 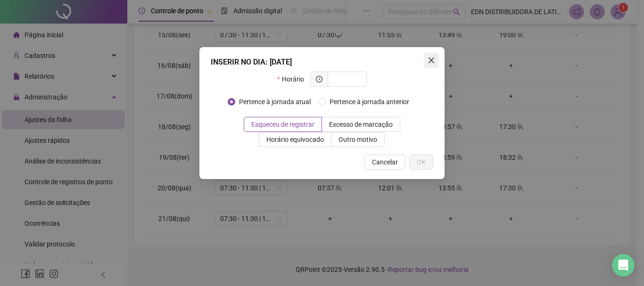 What do you see at coordinates (295, 140) in the screenshot?
I see `span: Horário equivocado` at bounding box center [295, 140].